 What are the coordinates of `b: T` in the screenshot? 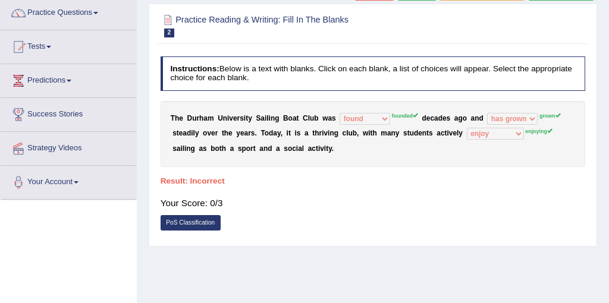 It's located at (262, 133).